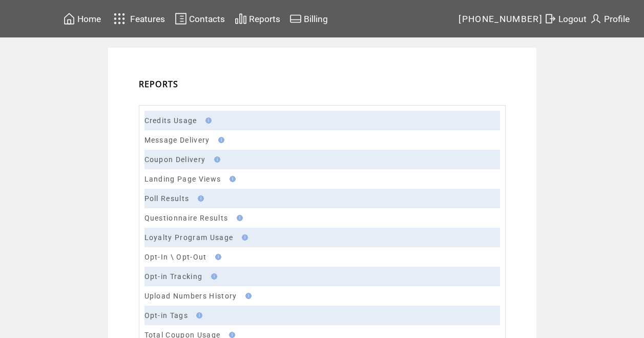 The height and width of the screenshot is (338, 644). I want to click on img: profile.svg, so click(595, 19).